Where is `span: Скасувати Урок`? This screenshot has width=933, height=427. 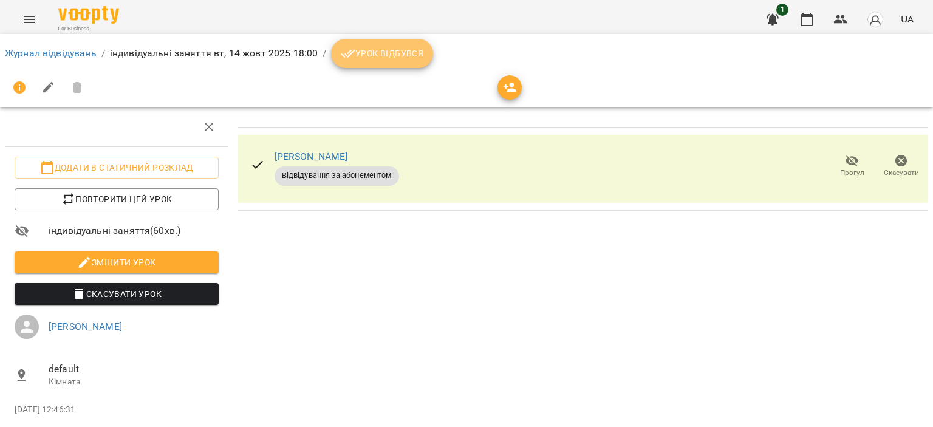
span: Скасувати Урок is located at coordinates (117, 294).